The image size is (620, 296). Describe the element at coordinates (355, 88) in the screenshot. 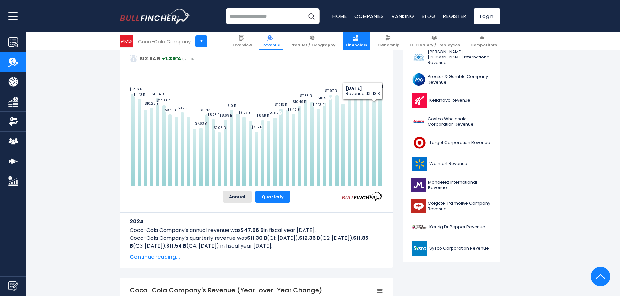

I see `text: $12.36 B` at that location.